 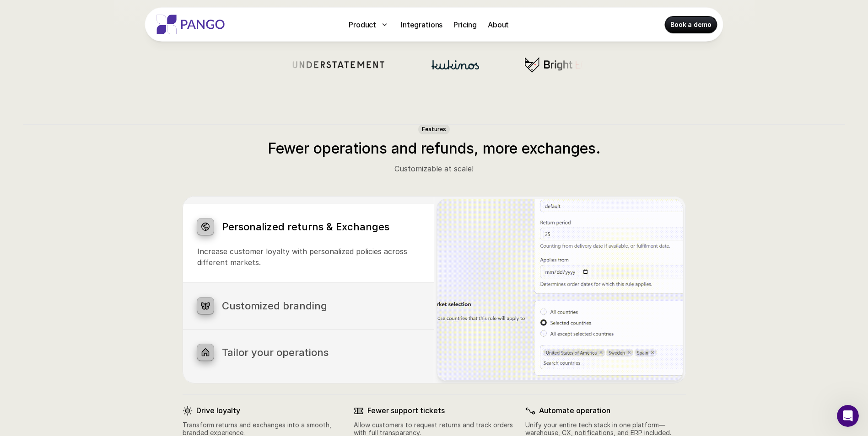 What do you see at coordinates (498, 25) in the screenshot?
I see `p: About` at bounding box center [498, 25].